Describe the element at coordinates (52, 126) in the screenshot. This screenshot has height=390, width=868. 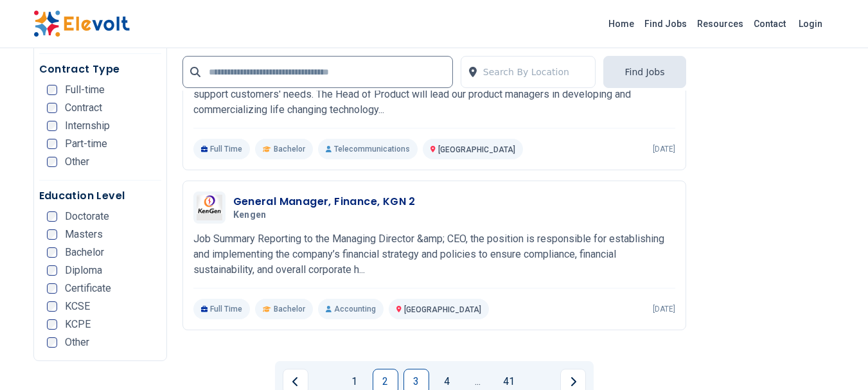
I see `input: Internship` at that location.